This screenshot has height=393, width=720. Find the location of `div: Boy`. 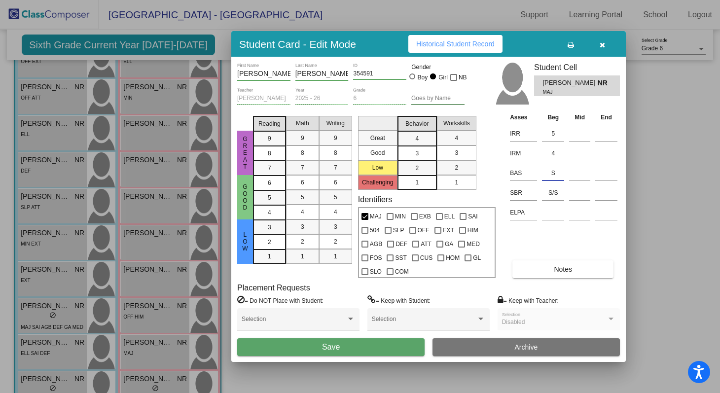

div: Boy is located at coordinates (423, 77).